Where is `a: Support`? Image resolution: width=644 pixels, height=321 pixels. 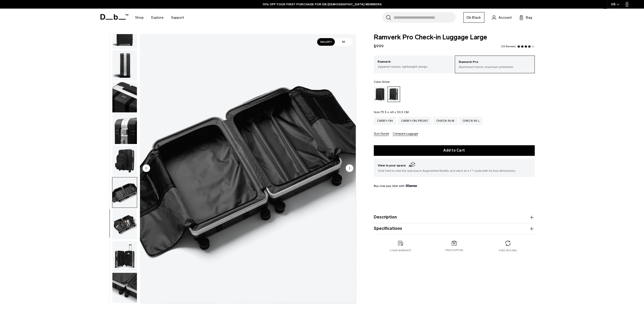 a: Support is located at coordinates (177, 17).